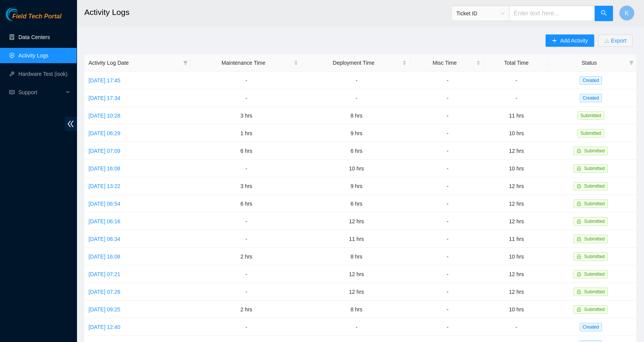 The height and width of the screenshot is (342, 644). What do you see at coordinates (43, 74) in the screenshot?
I see `a: Hardware Test (isok)` at bounding box center [43, 74].